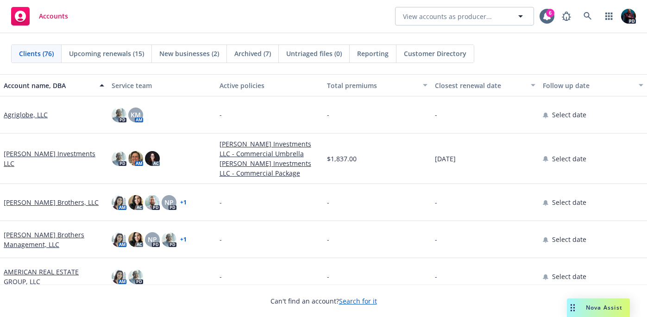 Image resolution: width=647 pixels, height=317 pixels. What do you see at coordinates (551, 13) in the screenshot?
I see `div: 6` at bounding box center [551, 13].